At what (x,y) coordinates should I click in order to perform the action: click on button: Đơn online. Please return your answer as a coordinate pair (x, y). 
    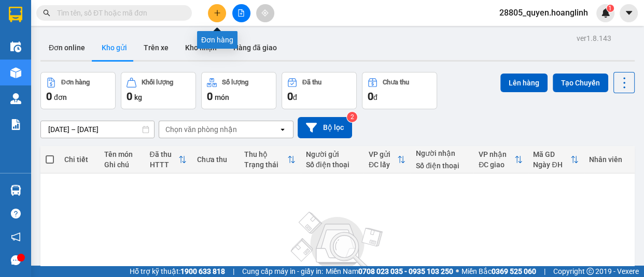
    Looking at the image, I should click on (67, 48).